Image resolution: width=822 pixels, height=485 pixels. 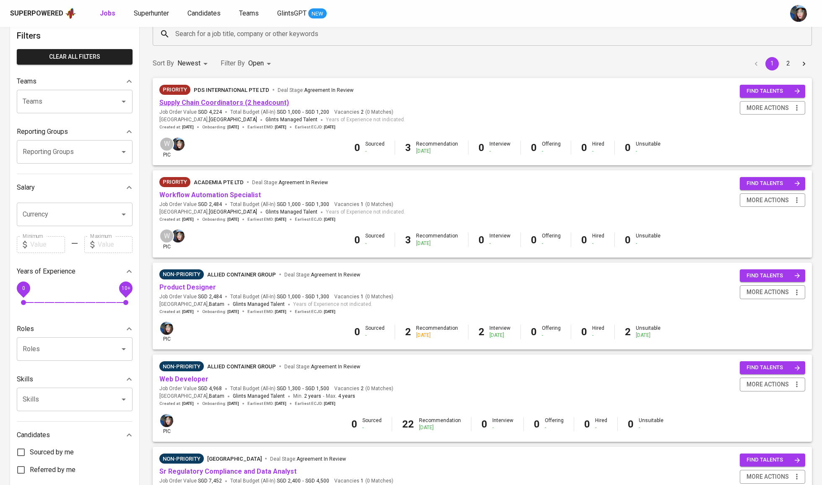 What do you see at coordinates (233, 63) in the screenshot?
I see `p: Filter By` at bounding box center [233, 63].